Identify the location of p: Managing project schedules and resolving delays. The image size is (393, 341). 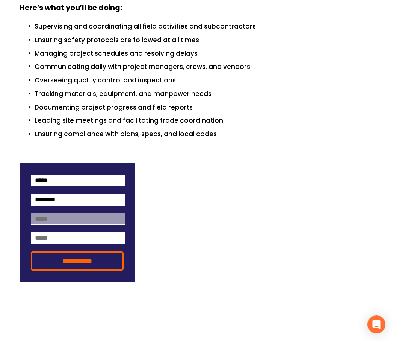
(204, 53).